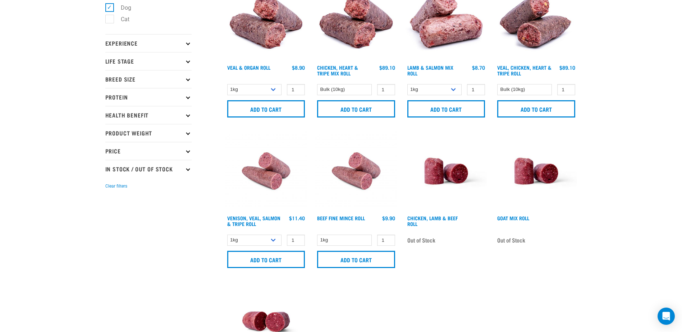 The image size is (682, 332). I want to click on p: In Stock / Out Of Stock, so click(148, 169).